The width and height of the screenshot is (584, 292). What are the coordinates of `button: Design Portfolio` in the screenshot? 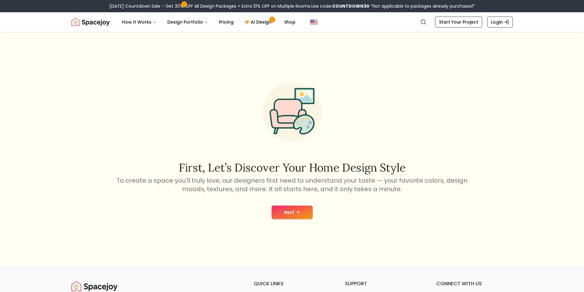 It's located at (187, 22).